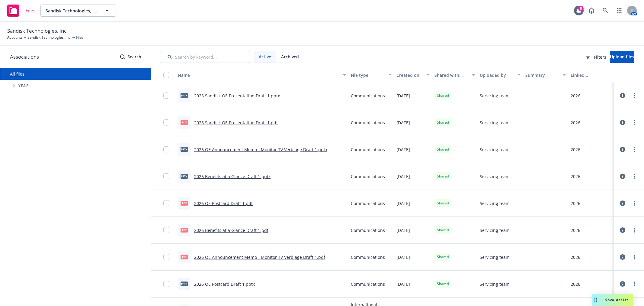 The width and height of the screenshot is (644, 306). I want to click on button: Uploaded by, so click(500, 75).